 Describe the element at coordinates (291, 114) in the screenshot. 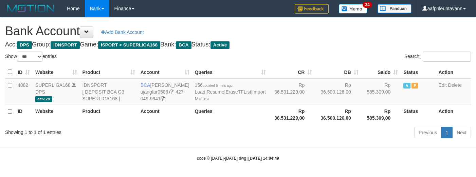

I see `th: Rp 36.531.229,00` at that location.